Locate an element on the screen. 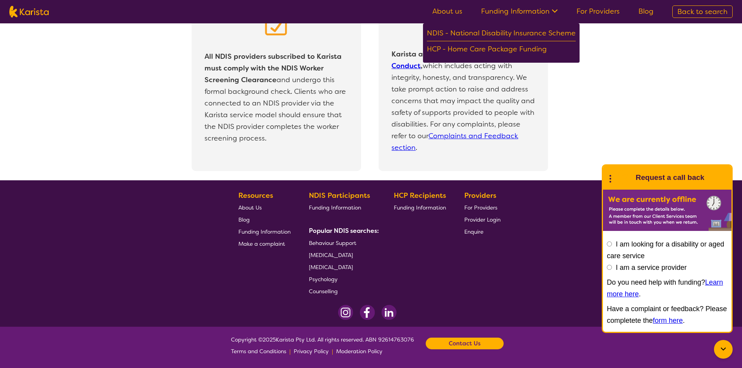  a: Behaviour Support is located at coordinates (342, 243).